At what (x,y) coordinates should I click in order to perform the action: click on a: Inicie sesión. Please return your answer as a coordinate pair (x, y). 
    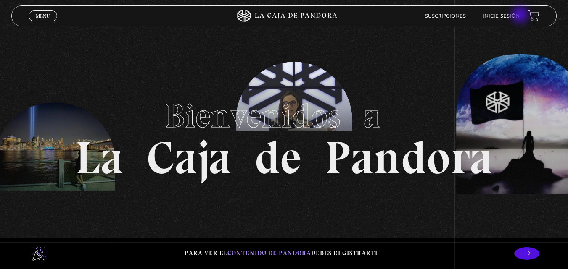
    Looking at the image, I should click on (501, 16).